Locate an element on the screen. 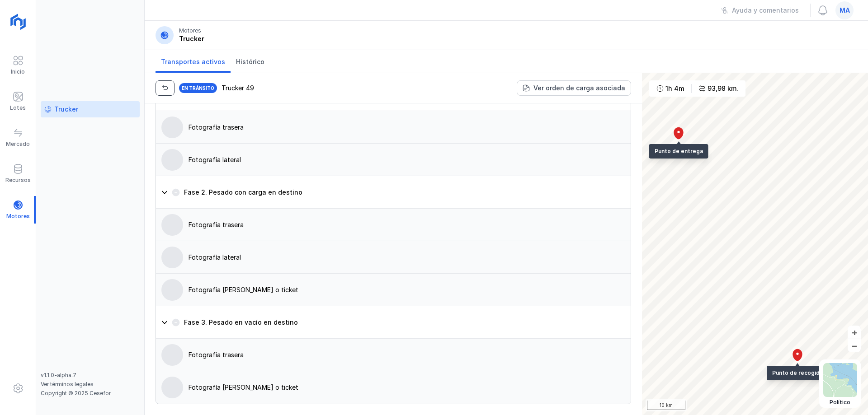 This screenshot has width=868, height=415. div: Ayuda y comentarios is located at coordinates (766, 10).